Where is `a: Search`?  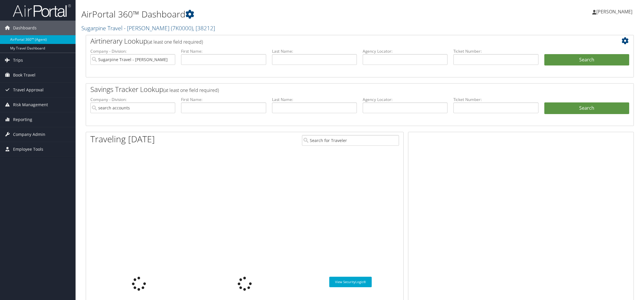
a: Search is located at coordinates (587, 109).